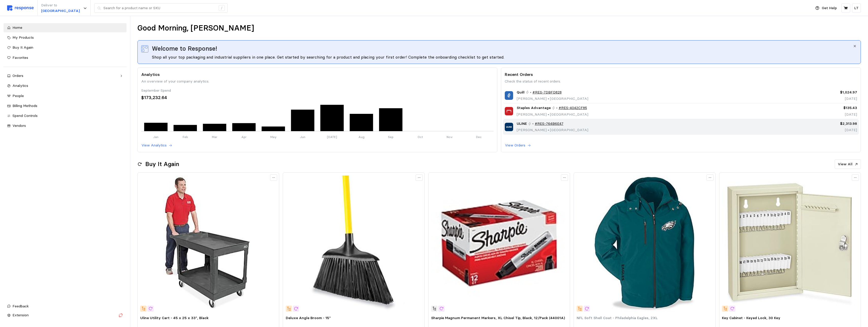 Image resolution: width=868 pixels, height=327 pixels. Describe the element at coordinates (65, 126) in the screenshot. I see `a: Vendors` at that location.